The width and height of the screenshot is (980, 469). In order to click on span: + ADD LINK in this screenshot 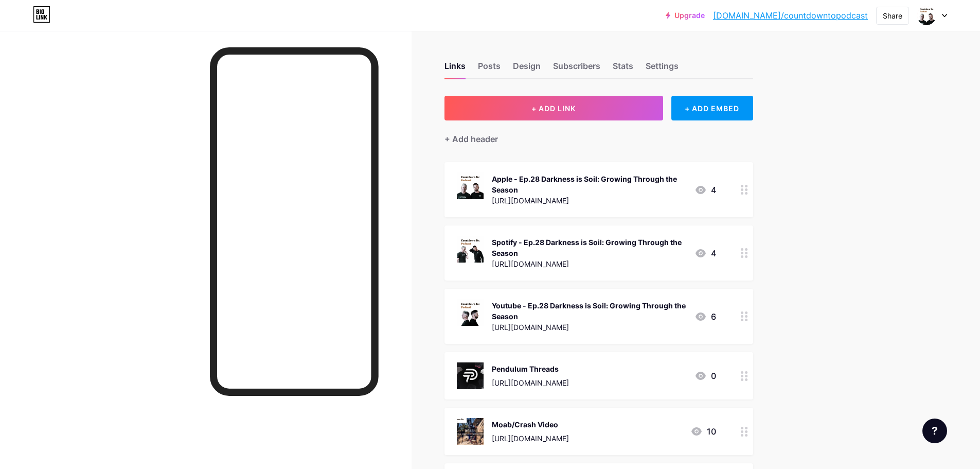, I will do `click(553, 108)`.